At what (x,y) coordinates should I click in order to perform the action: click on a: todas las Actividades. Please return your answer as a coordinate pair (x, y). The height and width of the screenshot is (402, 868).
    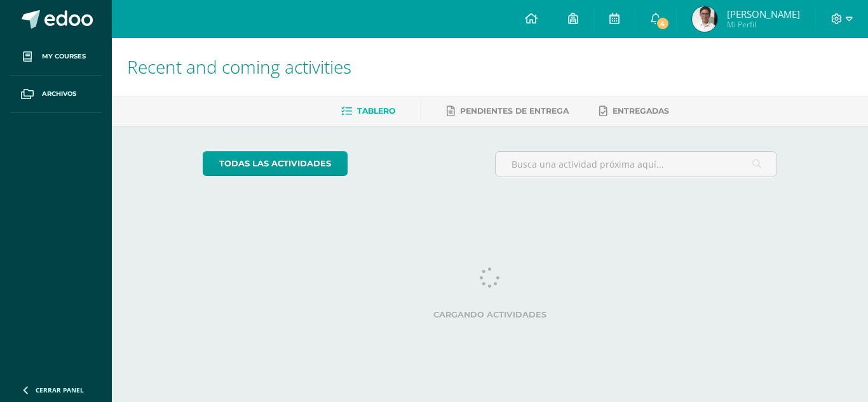
    Looking at the image, I should click on (275, 163).